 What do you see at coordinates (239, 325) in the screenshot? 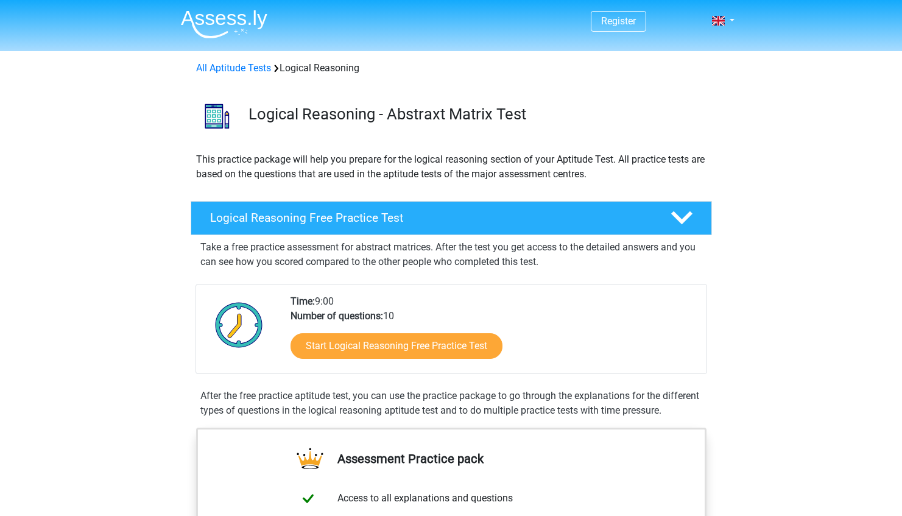
I see `img: Clock` at bounding box center [239, 325].